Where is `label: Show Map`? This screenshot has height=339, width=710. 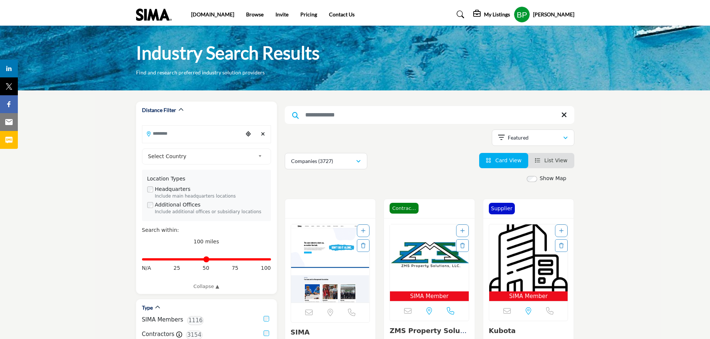 label: Show Map is located at coordinates (553, 178).